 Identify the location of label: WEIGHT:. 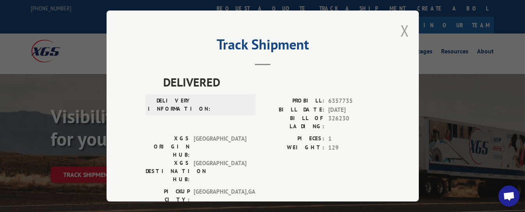
(294, 148).